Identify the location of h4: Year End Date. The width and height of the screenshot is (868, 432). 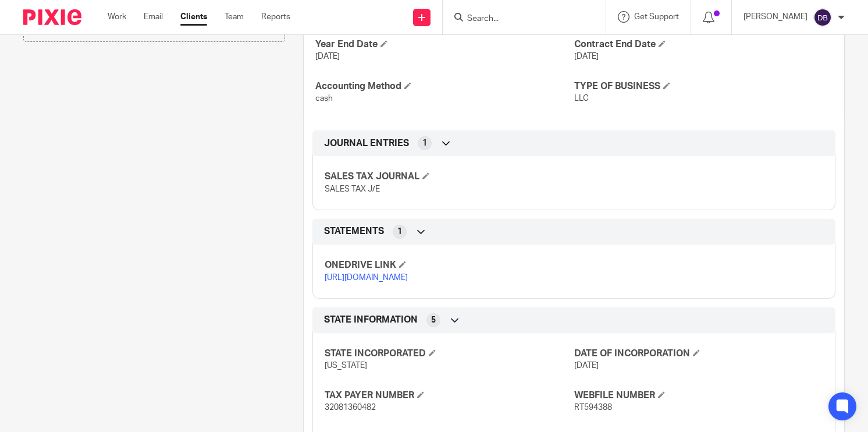
(444, 44).